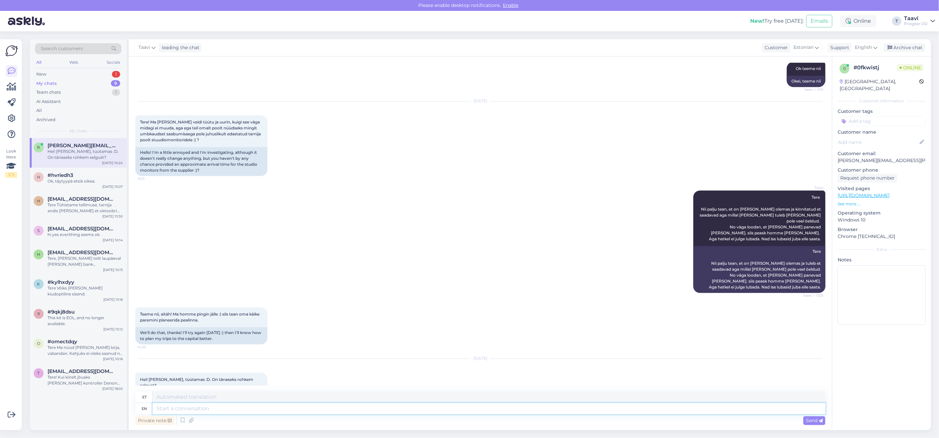  Describe the element at coordinates (881, 170) in the screenshot. I see `p: Customer phone` at that location.